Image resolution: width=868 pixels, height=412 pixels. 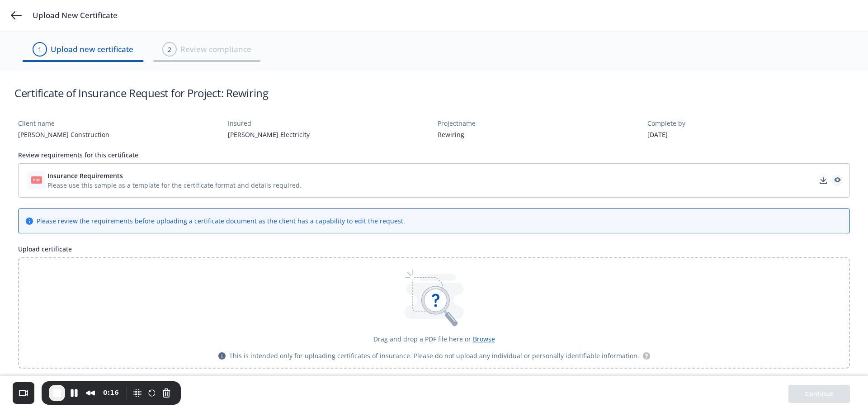 I want to click on div: Drag and drop a PDF file here or BrowseThis is intended only for uploading certificates of insura..., so click(x=434, y=313).